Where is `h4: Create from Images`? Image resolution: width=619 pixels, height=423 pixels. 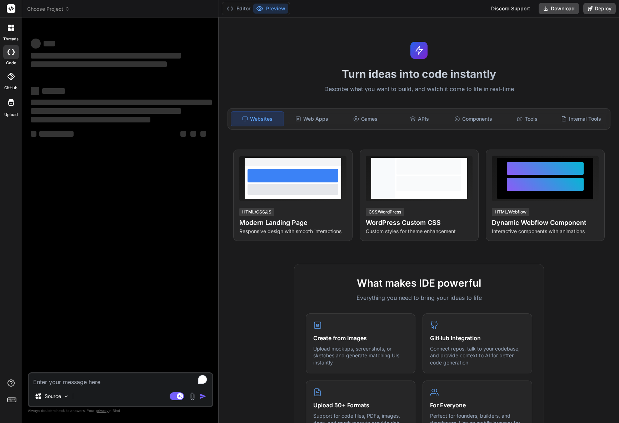 h4: Create from Images is located at coordinates (360, 338).